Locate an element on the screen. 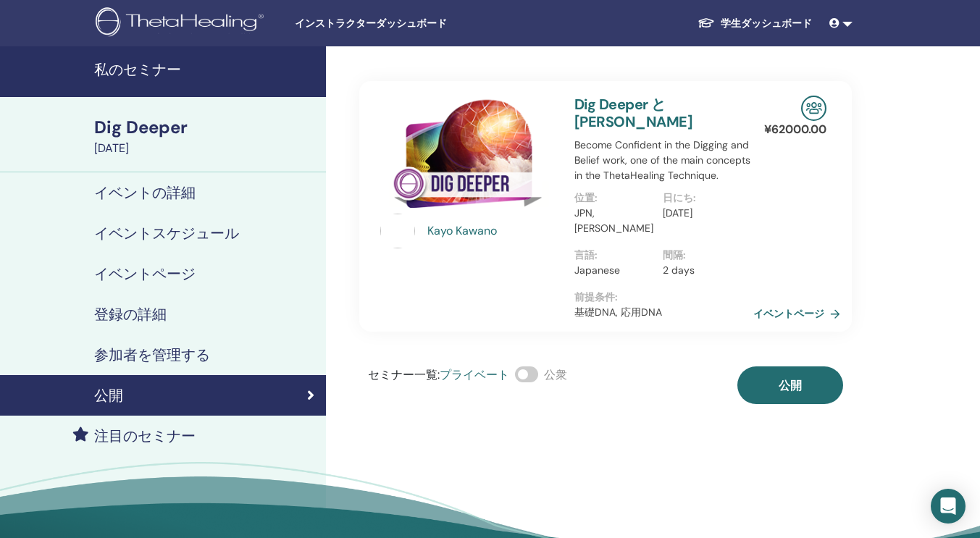  h4: イベントページ is located at coordinates (145, 274).